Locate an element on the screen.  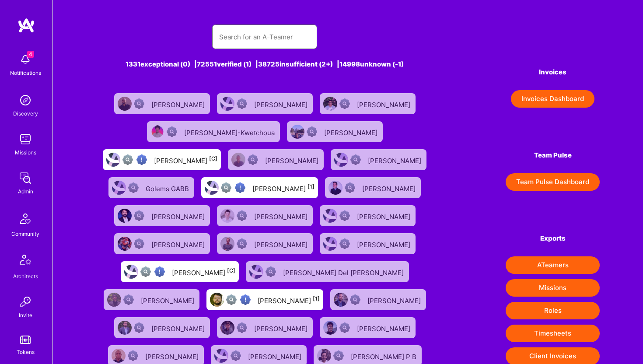
a: Team Pulse Dashboard is located at coordinates (553, 182).